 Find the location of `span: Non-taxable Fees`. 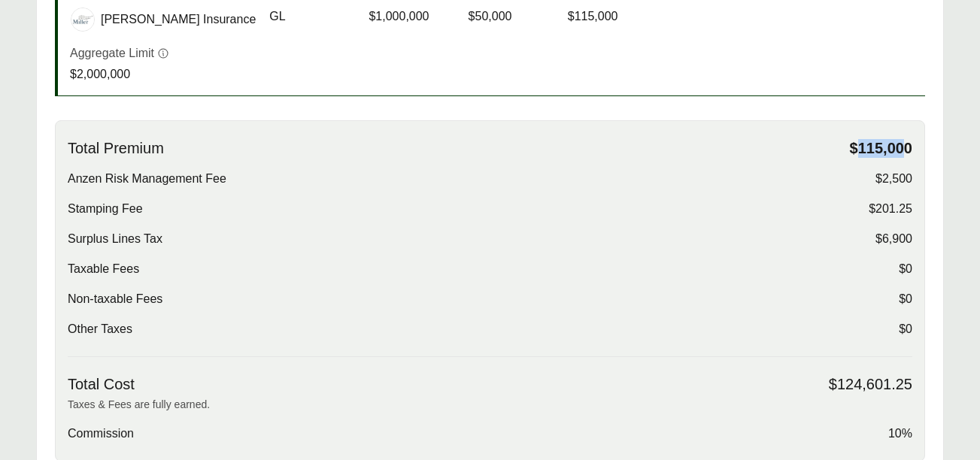

span: Non-taxable Fees is located at coordinates (115, 299).